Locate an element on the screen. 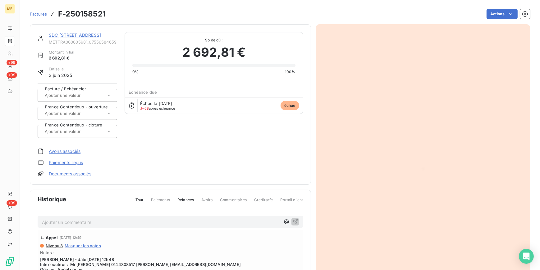 The image size is (540, 270). img: Logo LeanPay is located at coordinates (10, 261).